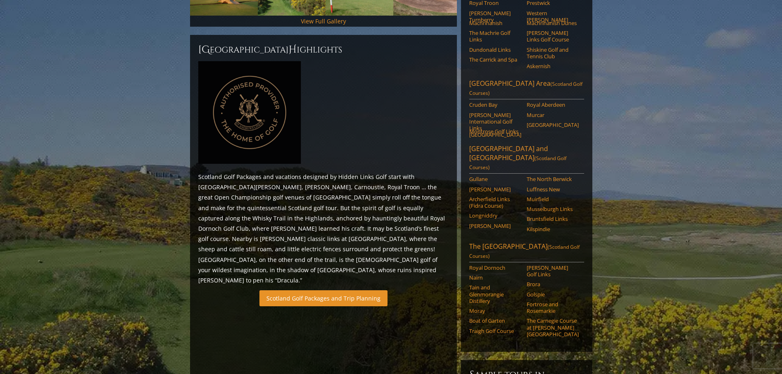 Image resolution: width=782 pixels, height=374 pixels. I want to click on a: Golspie, so click(553, 294).